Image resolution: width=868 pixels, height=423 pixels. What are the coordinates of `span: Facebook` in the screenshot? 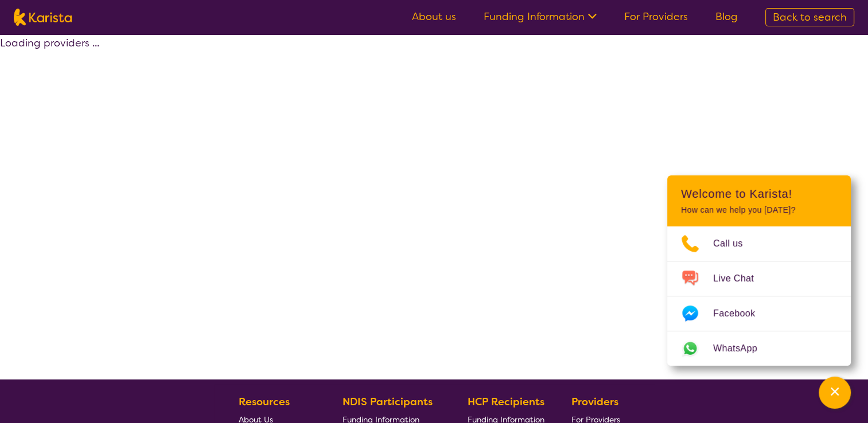 It's located at (741, 314).